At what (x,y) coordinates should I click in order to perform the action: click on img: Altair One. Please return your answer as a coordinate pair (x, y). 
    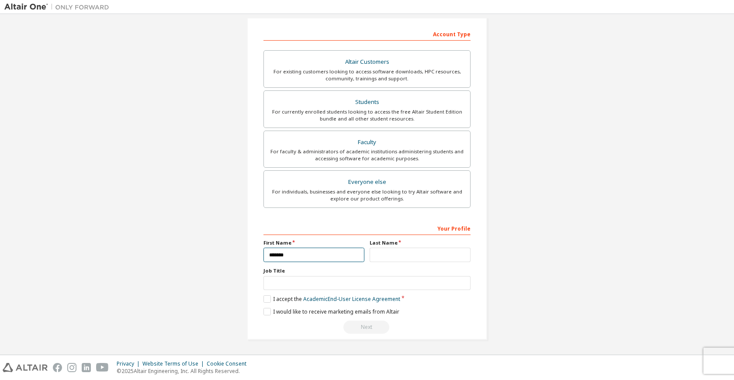
    Looking at the image, I should click on (59, 7).